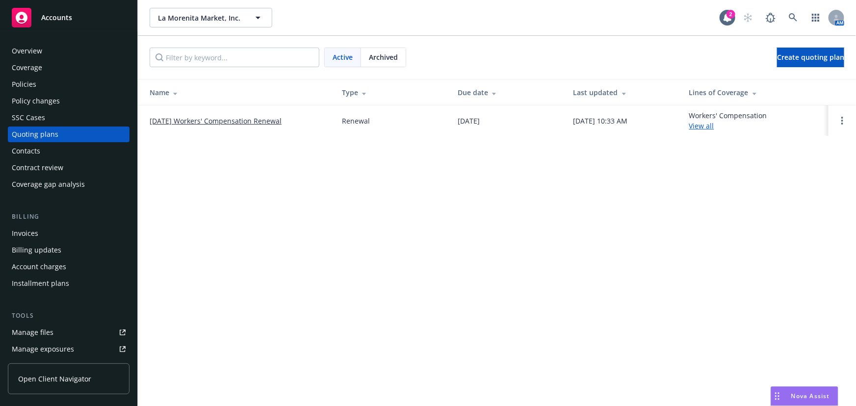 The height and width of the screenshot is (406, 856). What do you see at coordinates (728, 121) in the screenshot?
I see `div: Workers' Compensation` at bounding box center [728, 121].